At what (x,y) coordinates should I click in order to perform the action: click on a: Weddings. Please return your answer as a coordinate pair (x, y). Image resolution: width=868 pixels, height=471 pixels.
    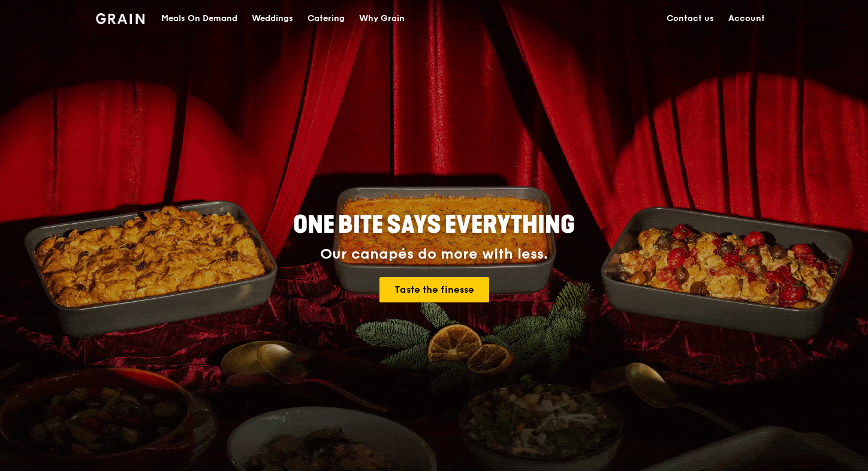
    Looking at the image, I should click on (272, 18).